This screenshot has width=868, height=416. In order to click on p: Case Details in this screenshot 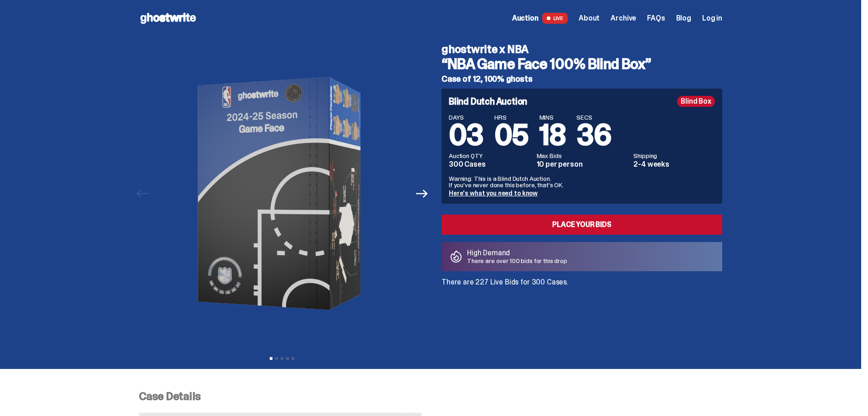, I will do `click(431, 396)`.